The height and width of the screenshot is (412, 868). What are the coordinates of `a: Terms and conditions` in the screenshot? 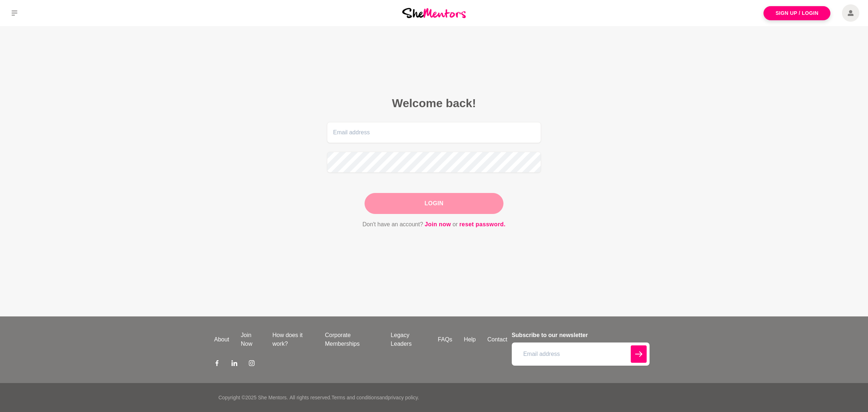 It's located at (355, 397).